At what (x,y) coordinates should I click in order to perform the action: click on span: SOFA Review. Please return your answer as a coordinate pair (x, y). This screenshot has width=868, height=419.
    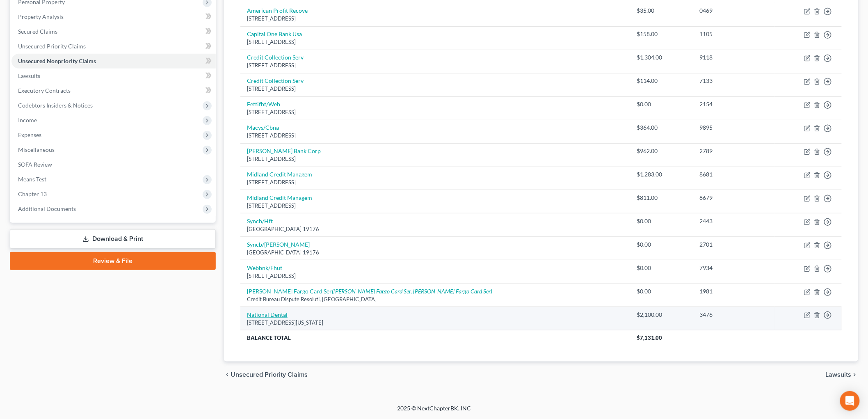
    Looking at the image, I should click on (35, 164).